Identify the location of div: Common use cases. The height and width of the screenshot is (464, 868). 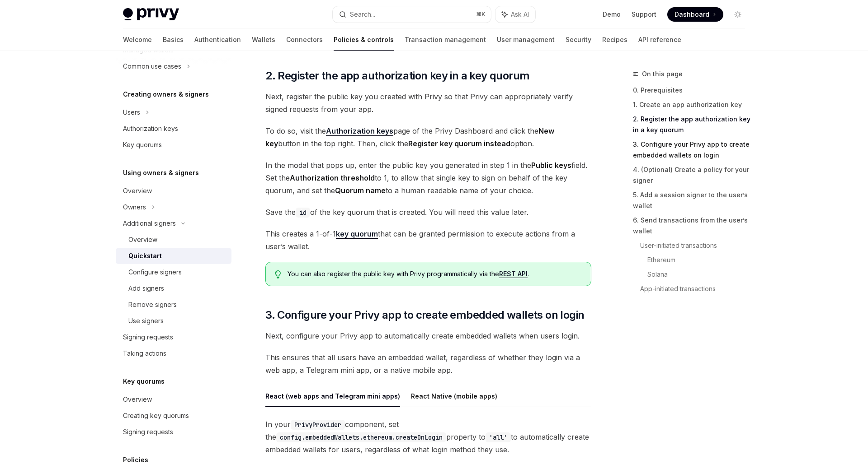
(152, 66).